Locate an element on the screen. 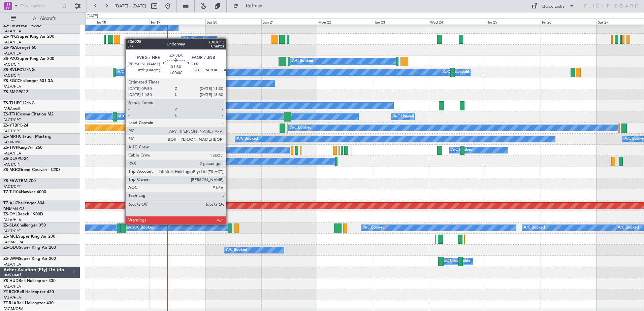  a: ZT-RJABell Helicopter 430 is located at coordinates (28, 303).